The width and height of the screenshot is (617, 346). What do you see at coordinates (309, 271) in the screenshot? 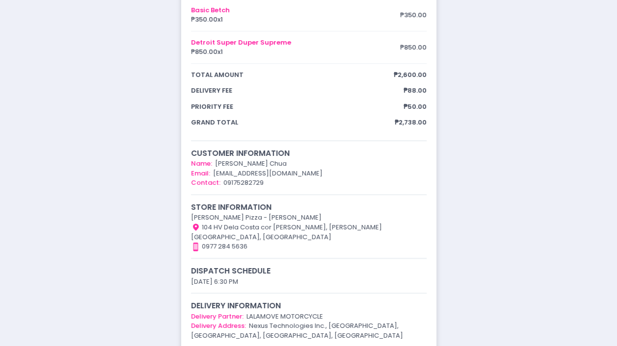
I see `div: dispatch schedule` at bounding box center [309, 271].